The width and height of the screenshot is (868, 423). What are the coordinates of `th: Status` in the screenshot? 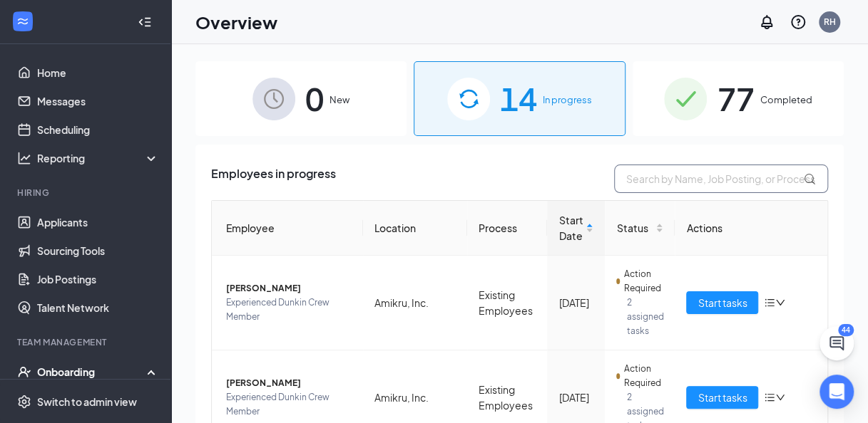 It's located at (640, 228).